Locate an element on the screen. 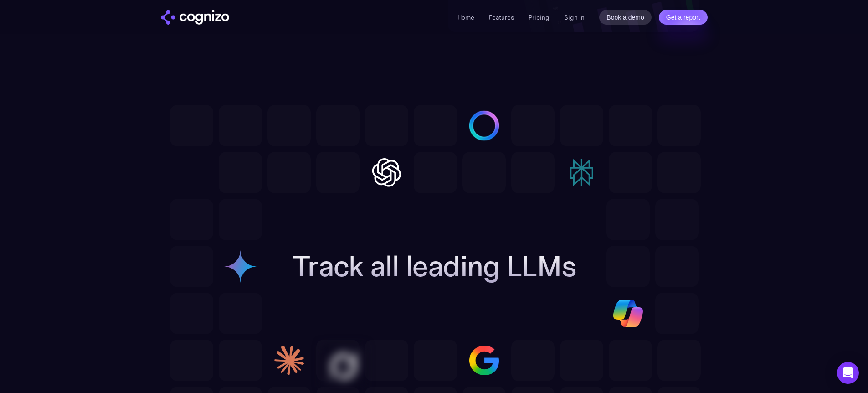 This screenshot has width=868, height=393. a: Sign in is located at coordinates (574, 17).